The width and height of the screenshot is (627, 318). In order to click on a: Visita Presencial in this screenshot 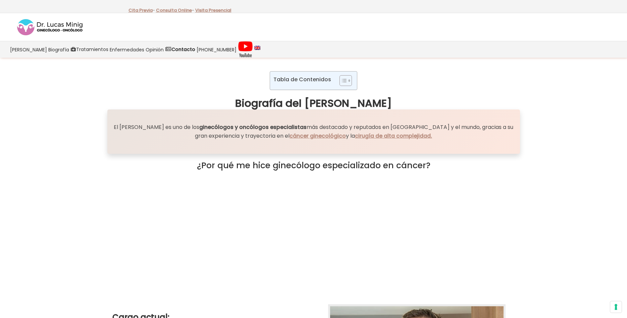, I will do `click(213, 10)`.